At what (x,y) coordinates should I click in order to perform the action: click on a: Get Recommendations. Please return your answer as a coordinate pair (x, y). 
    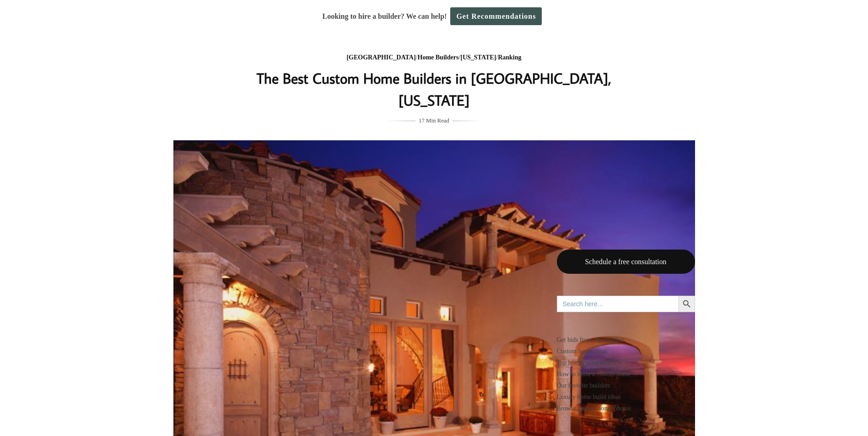
    Looking at the image, I should click on (496, 16).